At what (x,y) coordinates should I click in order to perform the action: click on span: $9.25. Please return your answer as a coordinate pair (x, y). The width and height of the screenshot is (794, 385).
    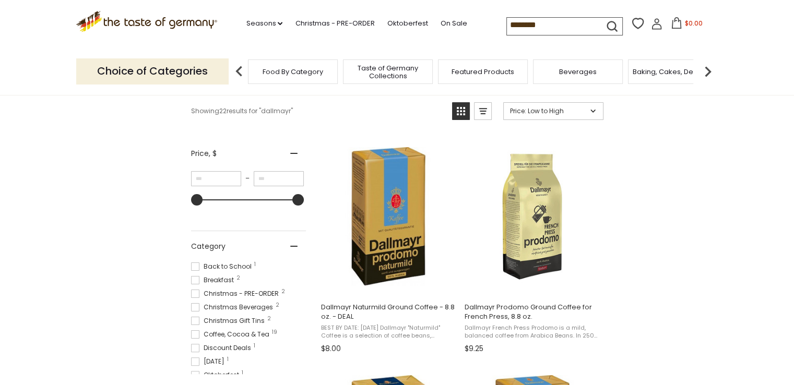
    Looking at the image, I should click on (474, 349).